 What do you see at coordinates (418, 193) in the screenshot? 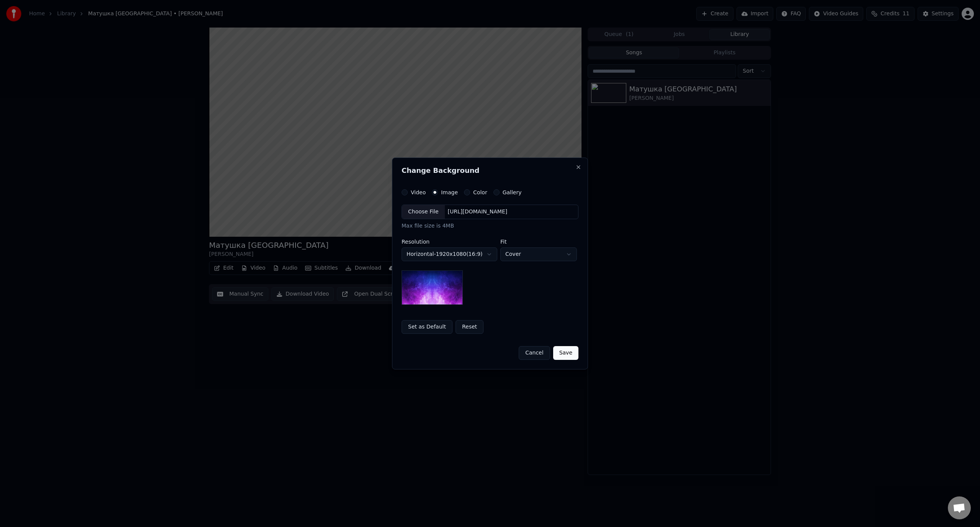
I see `label: Video` at bounding box center [418, 193].